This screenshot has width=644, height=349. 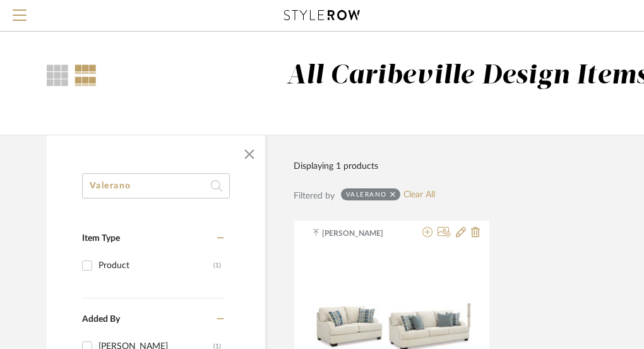 I want to click on div: Product, so click(x=156, y=265).